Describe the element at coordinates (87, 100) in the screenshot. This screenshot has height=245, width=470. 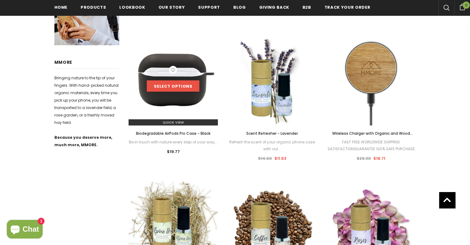
I see `p: Bringing nature to the tip of your fingers. With hand-picked natural organic materials, every tim...` at that location.